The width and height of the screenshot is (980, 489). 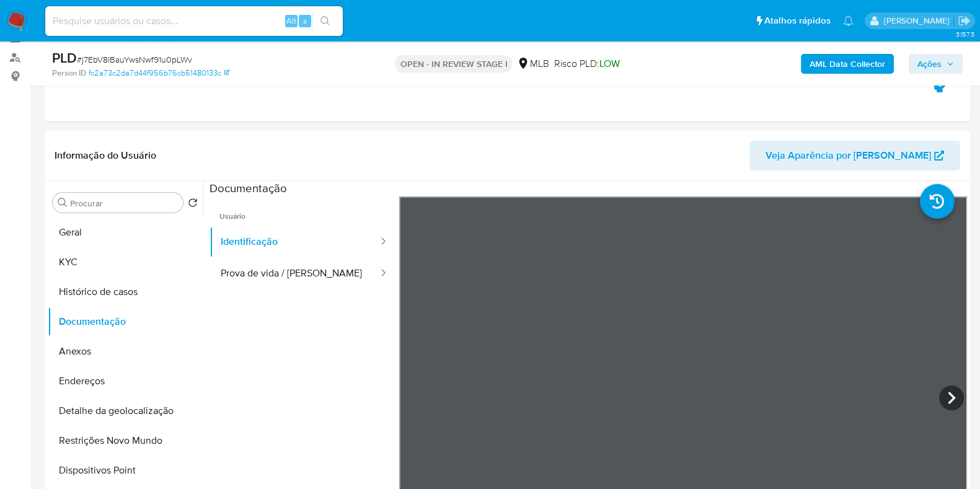 What do you see at coordinates (305, 21) in the screenshot?
I see `span: s` at bounding box center [305, 21].